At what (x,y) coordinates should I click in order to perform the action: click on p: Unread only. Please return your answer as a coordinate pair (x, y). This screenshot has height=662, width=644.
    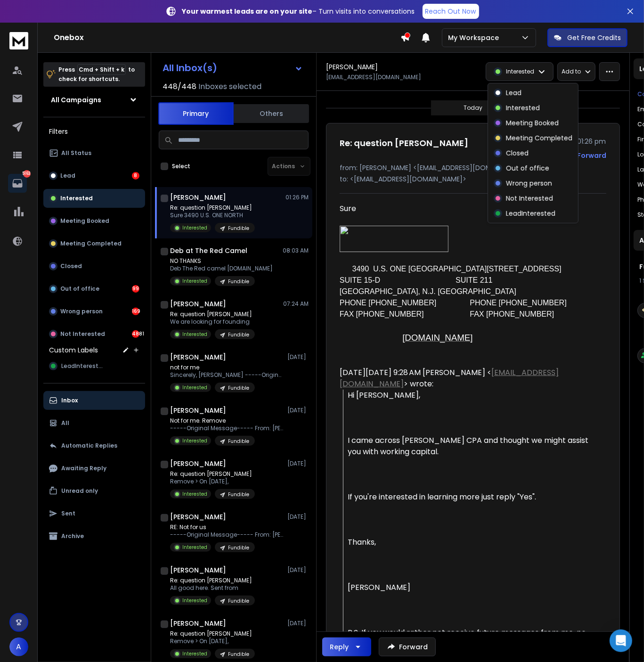
    Looking at the image, I should click on (80, 491).